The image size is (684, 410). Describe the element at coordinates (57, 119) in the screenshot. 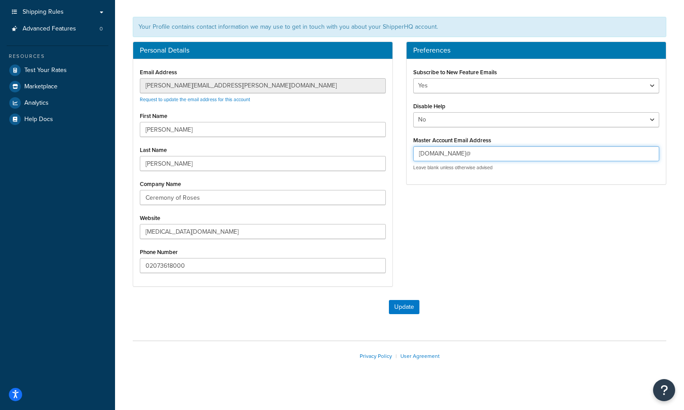

I see `li: Help Docs` at that location.